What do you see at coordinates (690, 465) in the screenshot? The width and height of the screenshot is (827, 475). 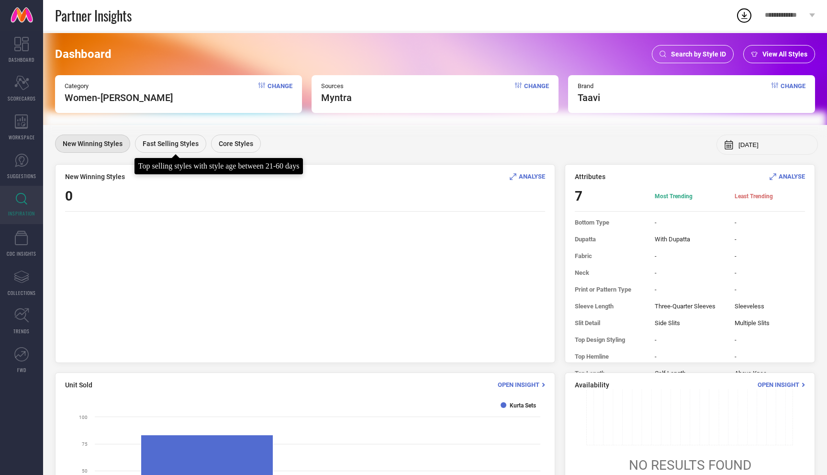 I see `span: NO RESULTS FOUND` at bounding box center [690, 465].